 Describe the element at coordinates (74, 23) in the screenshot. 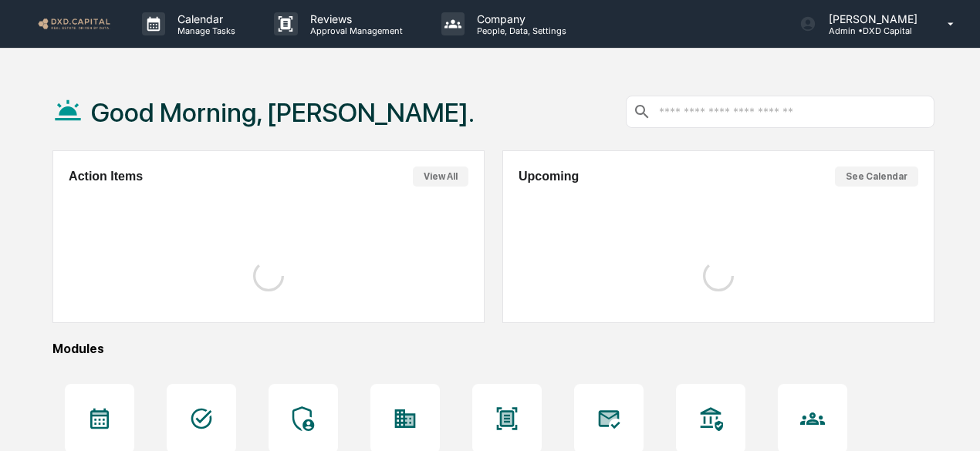

I see `img: logo` at that location.